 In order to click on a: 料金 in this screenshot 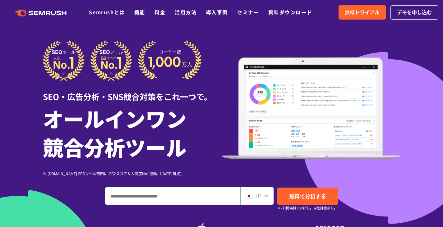, I will do `click(160, 12)`.